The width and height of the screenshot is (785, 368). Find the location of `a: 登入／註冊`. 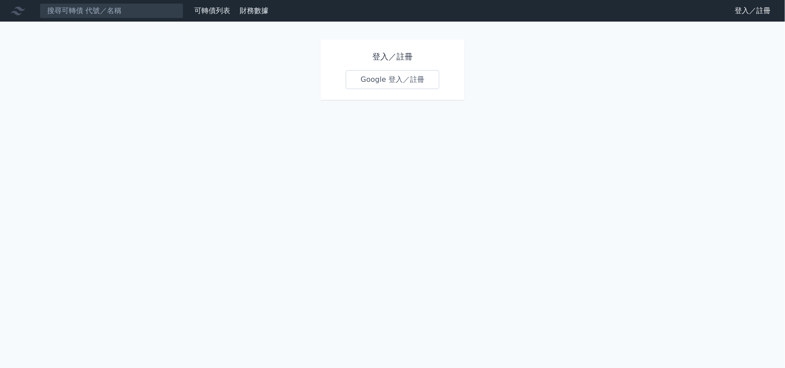

a: 登入／註冊 is located at coordinates (753, 11).